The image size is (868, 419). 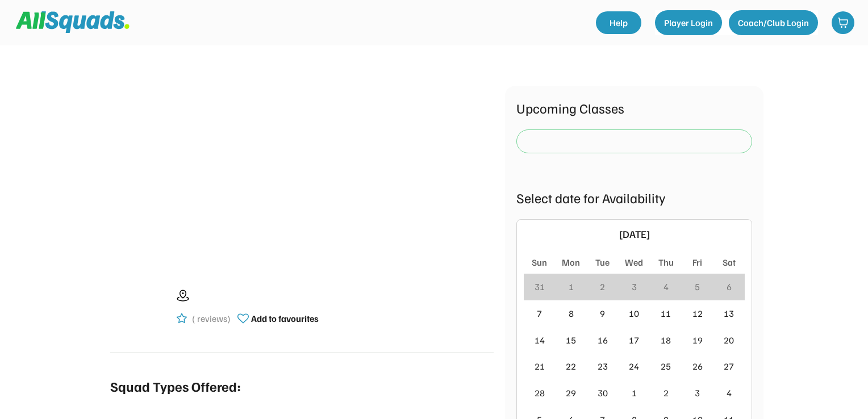 What do you see at coordinates (618, 23) in the screenshot?
I see `a: Help` at bounding box center [618, 23].